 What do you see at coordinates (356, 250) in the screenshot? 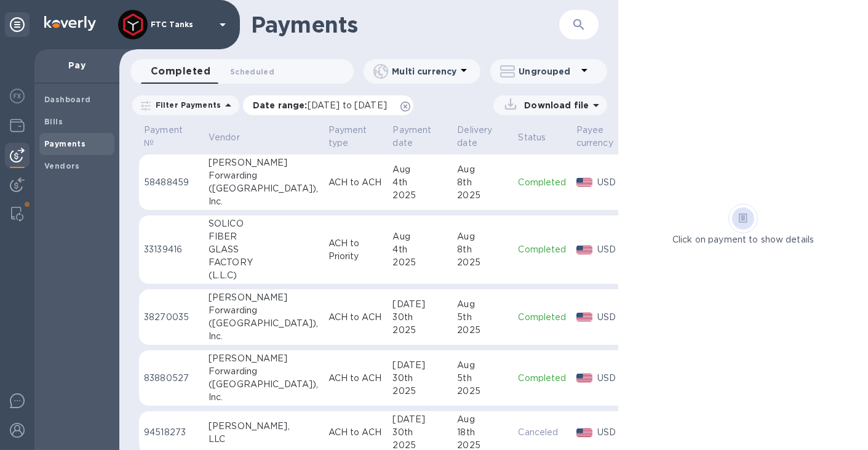
I see `p: ACH to Priority` at bounding box center [356, 250].